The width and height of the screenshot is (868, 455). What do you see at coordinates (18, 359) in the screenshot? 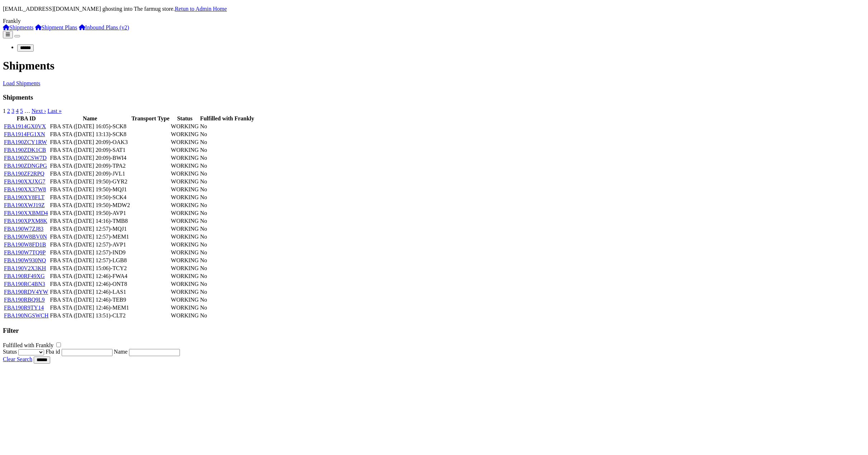
I see `a: Clear Search` at bounding box center [18, 359].